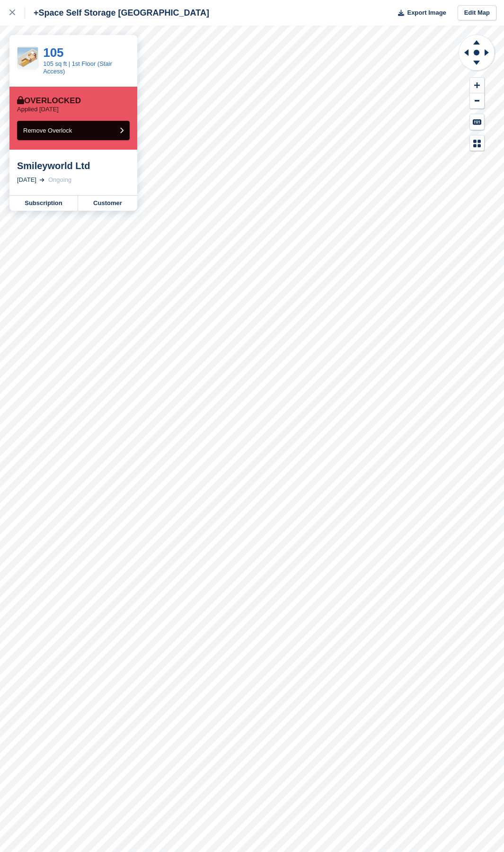 Image resolution: width=504 pixels, height=852 pixels. I want to click on button: Zoom Out, so click(477, 101).